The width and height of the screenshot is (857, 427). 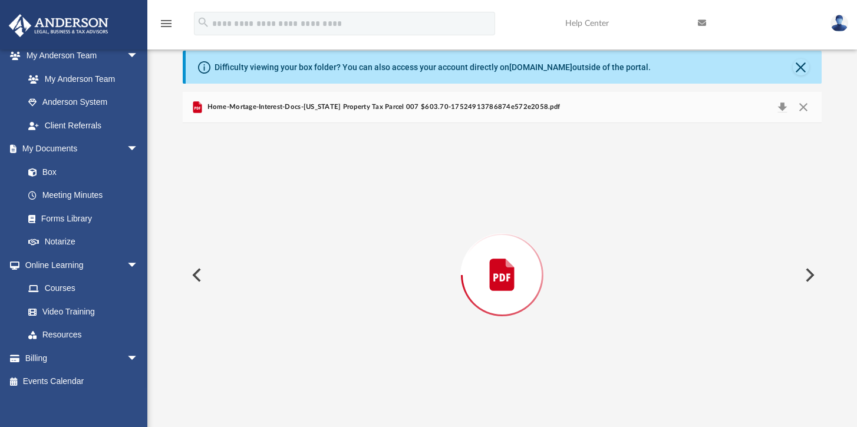 I want to click on a: Video Training, so click(x=80, y=312).